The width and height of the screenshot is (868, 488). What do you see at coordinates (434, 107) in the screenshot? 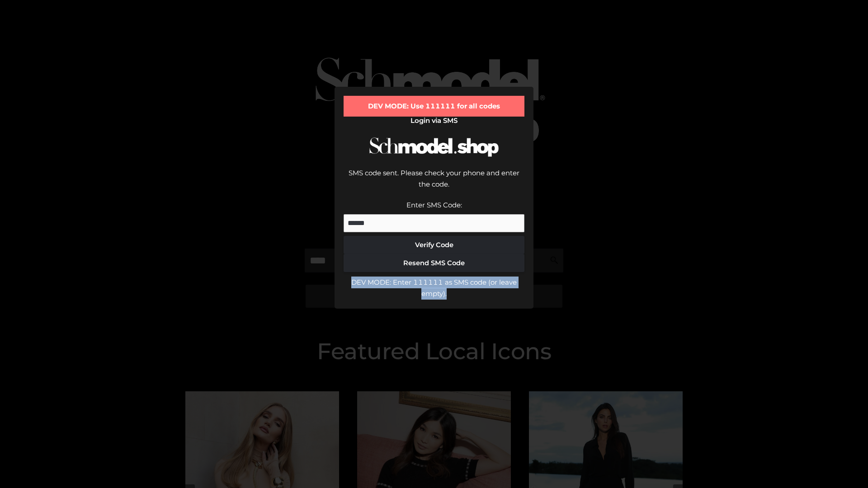
I see `div: DEV MODE: Use 111111 for all codes` at bounding box center [434, 107].